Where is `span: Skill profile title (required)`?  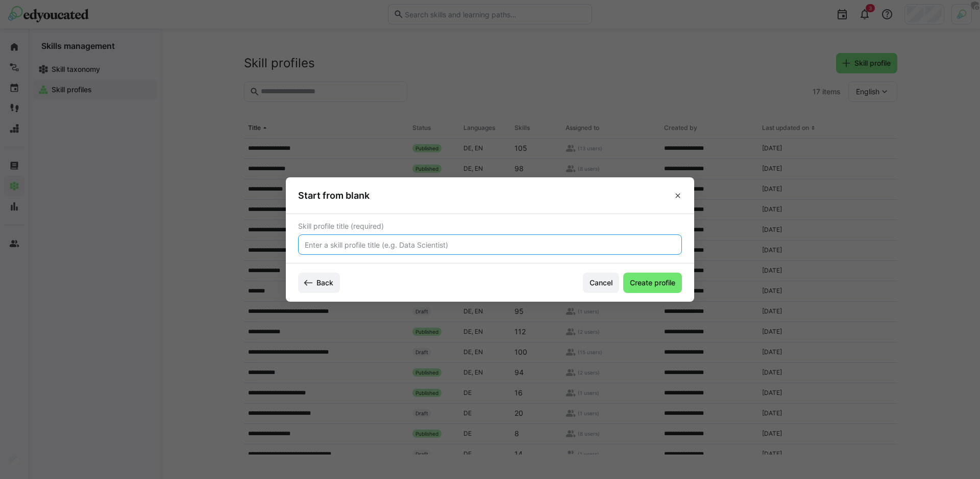
span: Skill profile title (required) is located at coordinates (341, 226).